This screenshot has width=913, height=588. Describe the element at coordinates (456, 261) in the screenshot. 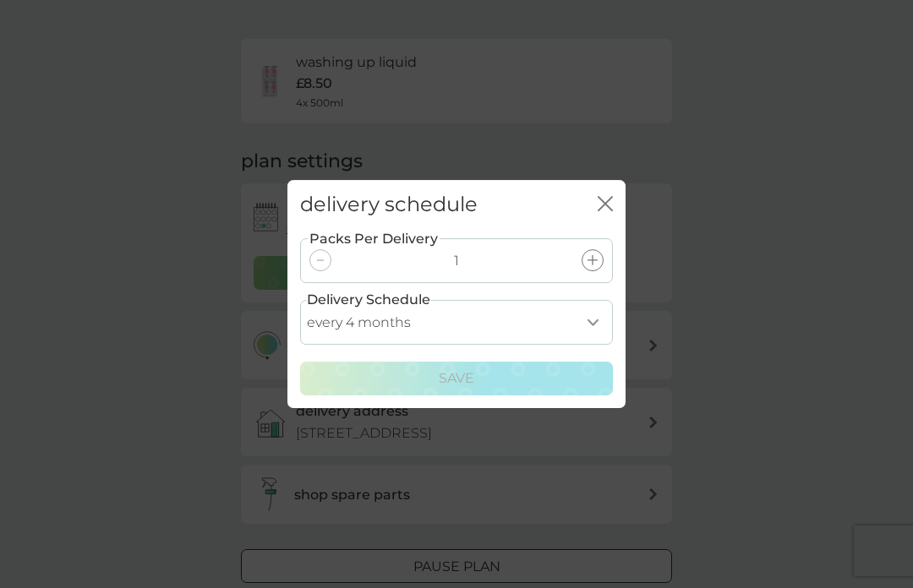

I see `p: 1` at that location.